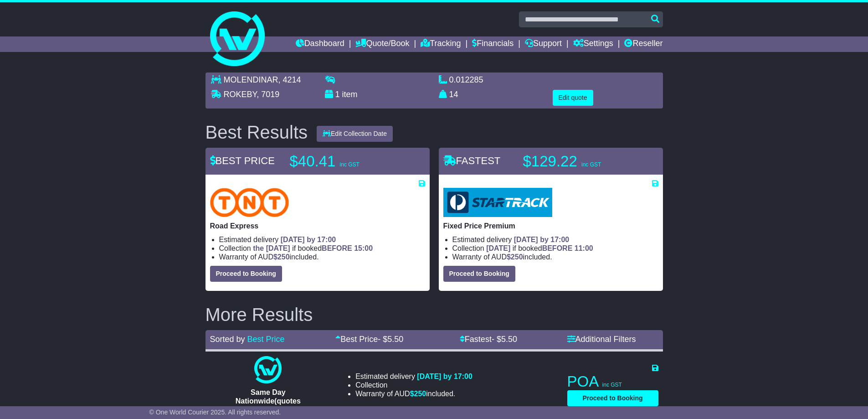  Describe the element at coordinates (266, 339) in the screenshot. I see `a: Best Price` at that location.